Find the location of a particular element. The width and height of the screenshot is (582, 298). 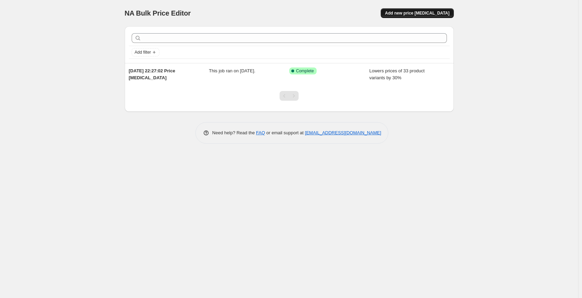

a: FAQ is located at coordinates (260, 133).